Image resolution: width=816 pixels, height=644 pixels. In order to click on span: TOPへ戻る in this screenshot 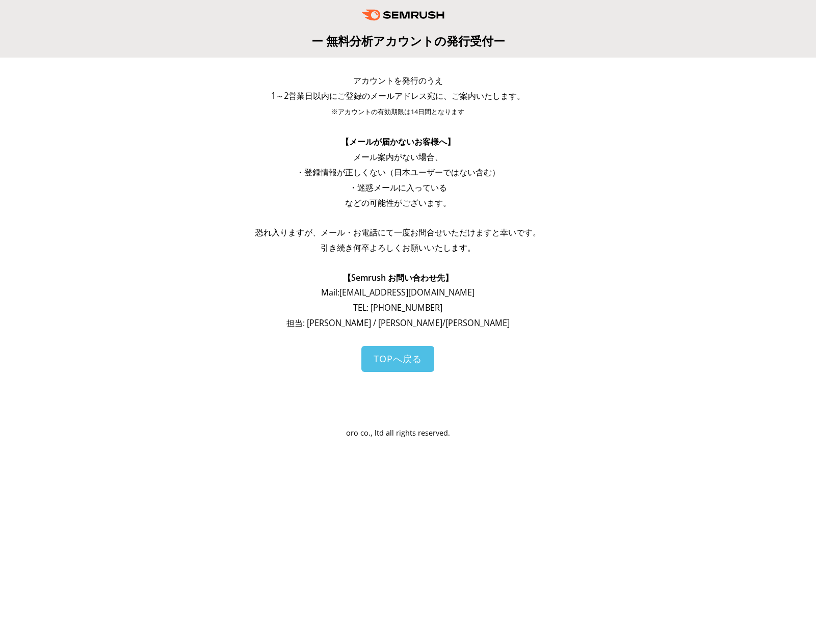, I will do `click(397, 358)`.